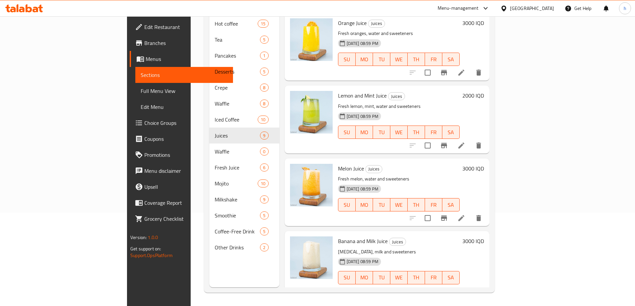 Image resolution: width=635 pixels, height=306 pixels. I want to click on p: Fresh lemon, mint, water and sweeteners, so click(399, 106).